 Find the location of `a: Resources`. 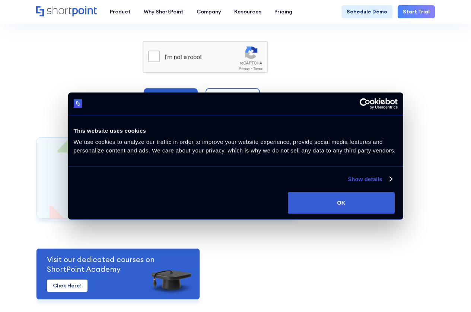

a: Resources is located at coordinates (248, 12).